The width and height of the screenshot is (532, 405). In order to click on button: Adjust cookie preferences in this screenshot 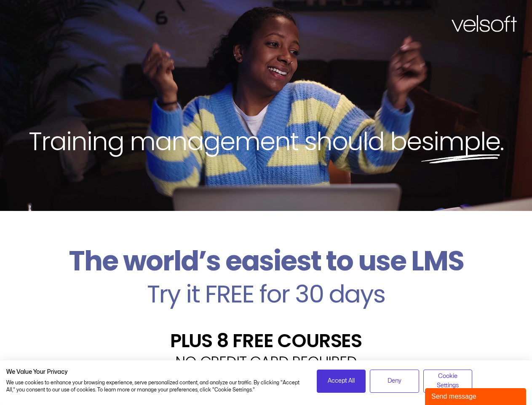, I will do `click(448, 380)`.